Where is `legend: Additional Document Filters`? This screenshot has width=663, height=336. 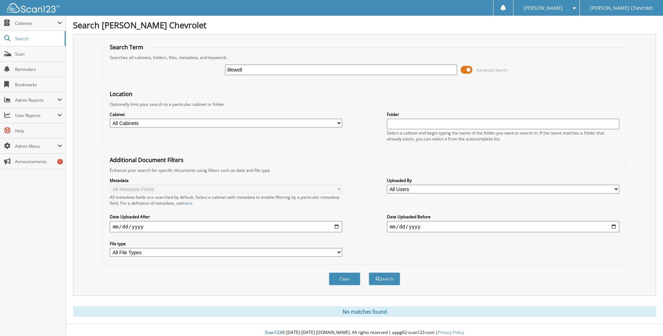
legend: Additional Document Filters is located at coordinates (146, 160).